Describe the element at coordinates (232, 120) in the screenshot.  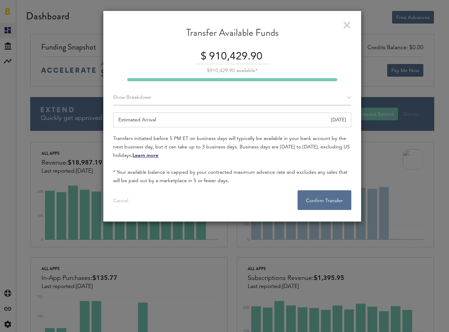
I see `div: Estimated Arrival` at that location.